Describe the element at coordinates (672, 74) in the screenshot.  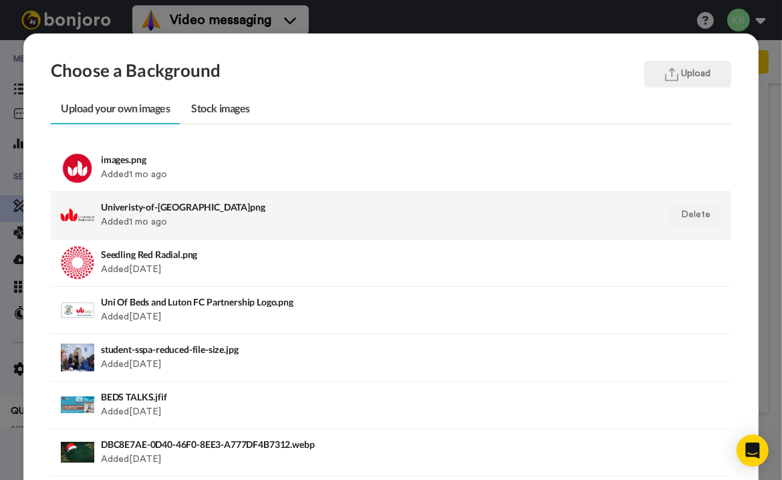
I see `img: upload.svg` at that location.